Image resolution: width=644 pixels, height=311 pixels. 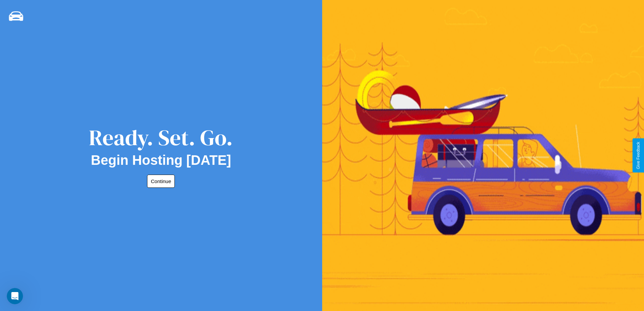 I want to click on button: Continue, so click(x=161, y=181).